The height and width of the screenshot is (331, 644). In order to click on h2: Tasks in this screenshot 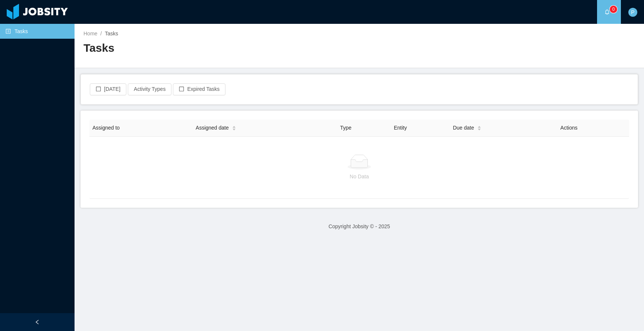, I will do `click(221, 48)`.